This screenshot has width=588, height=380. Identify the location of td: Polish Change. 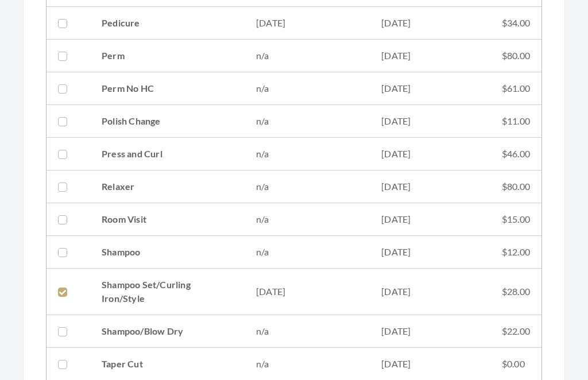
(167, 122).